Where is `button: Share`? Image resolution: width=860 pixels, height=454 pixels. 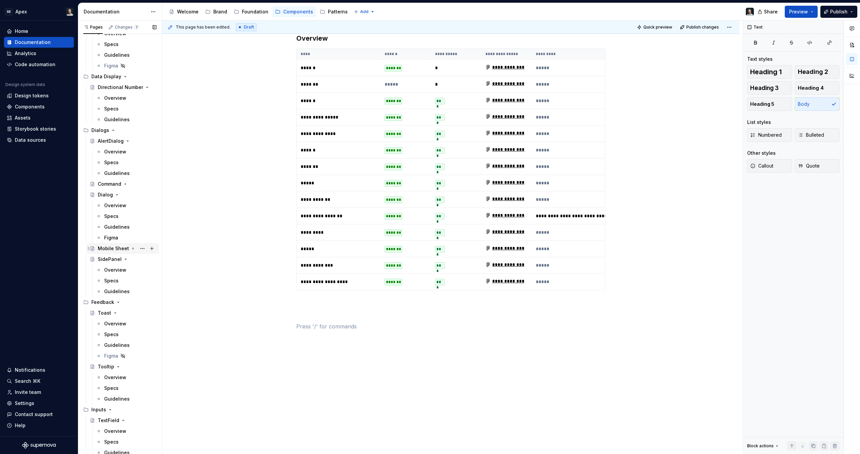 button: Share is located at coordinates (768, 12).